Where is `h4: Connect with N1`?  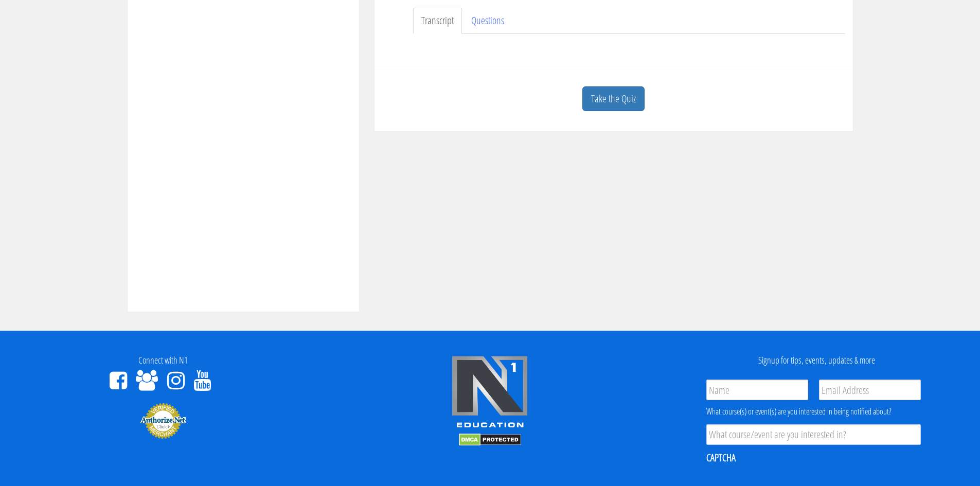
h4: Connect with N1 is located at coordinates (163, 361).